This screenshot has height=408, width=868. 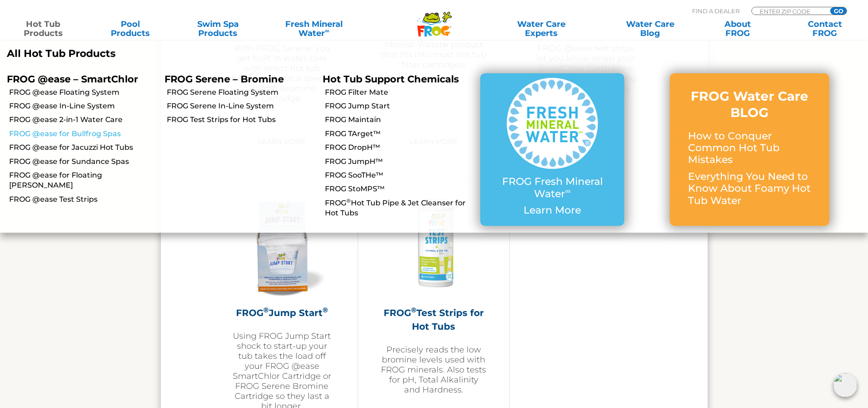 I want to click on a: FROG Serene Floating System, so click(x=241, y=93).